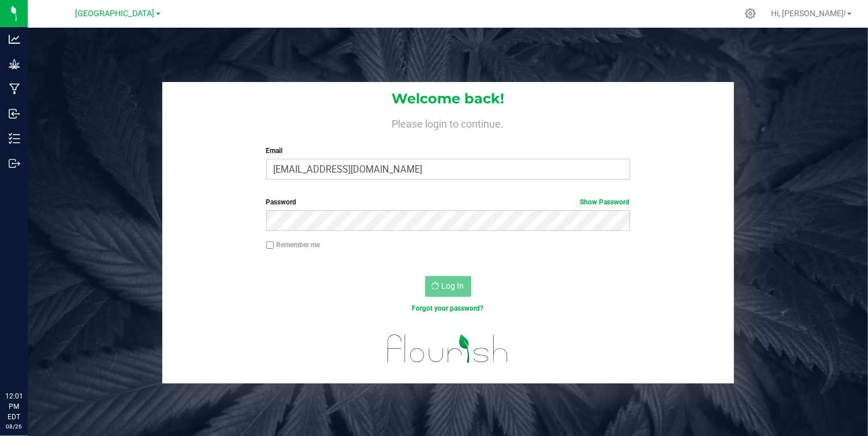 The image size is (868, 436). Describe the element at coordinates (15, 139) in the screenshot. I see `inline-svg: Inventory` at that location.